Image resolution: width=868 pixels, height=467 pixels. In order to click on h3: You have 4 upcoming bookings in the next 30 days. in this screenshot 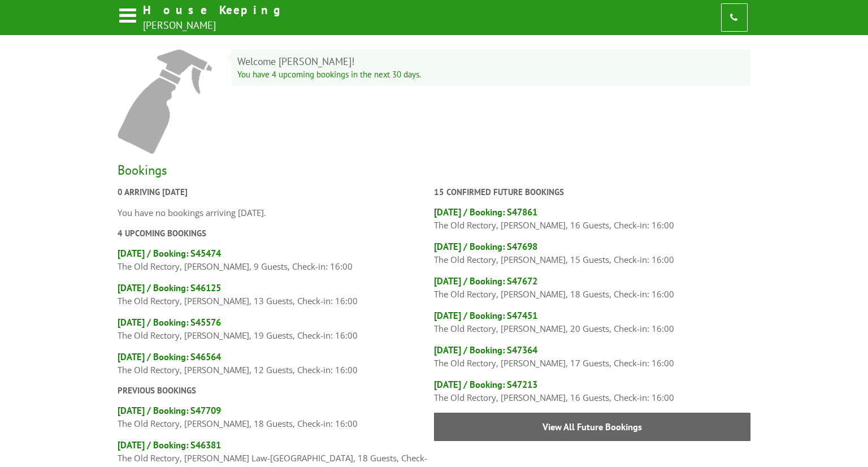, I will do `click(491, 74)`.